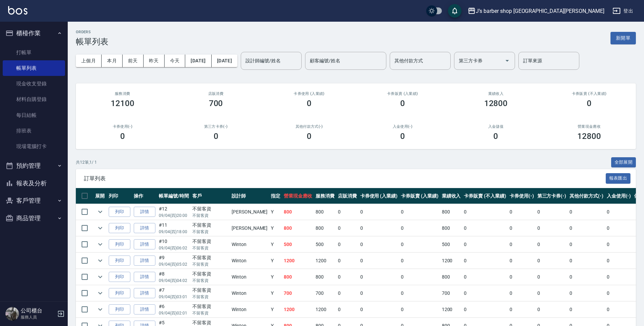 This screenshot has width=644, height=326. What do you see at coordinates (623, 38) in the screenshot?
I see `a: 新開單` at bounding box center [623, 38].